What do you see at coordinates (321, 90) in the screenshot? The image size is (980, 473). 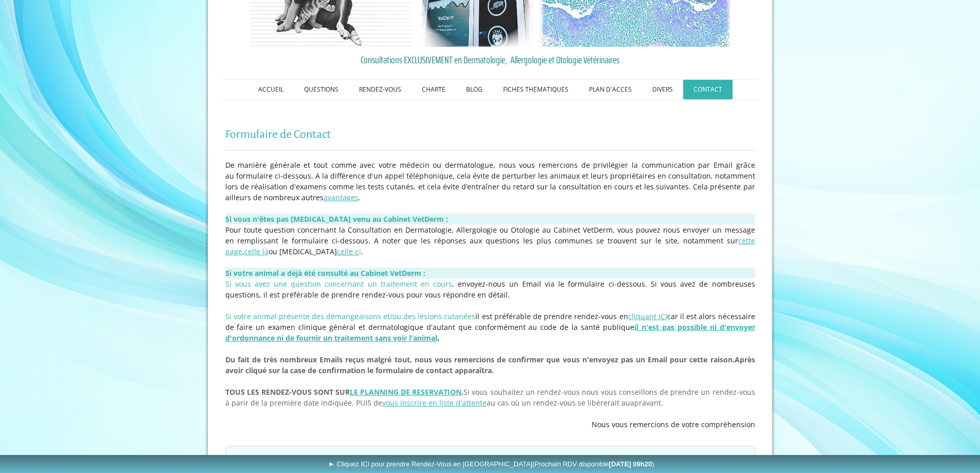 I see `a: QUESTIONS` at bounding box center [321, 90].